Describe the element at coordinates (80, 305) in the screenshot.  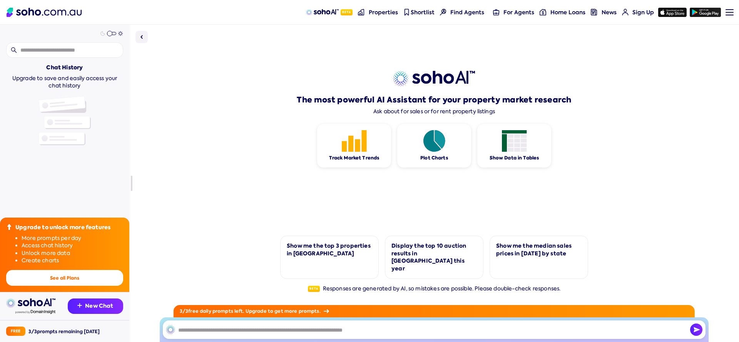
I see `img: Recommendation icon` at that location.